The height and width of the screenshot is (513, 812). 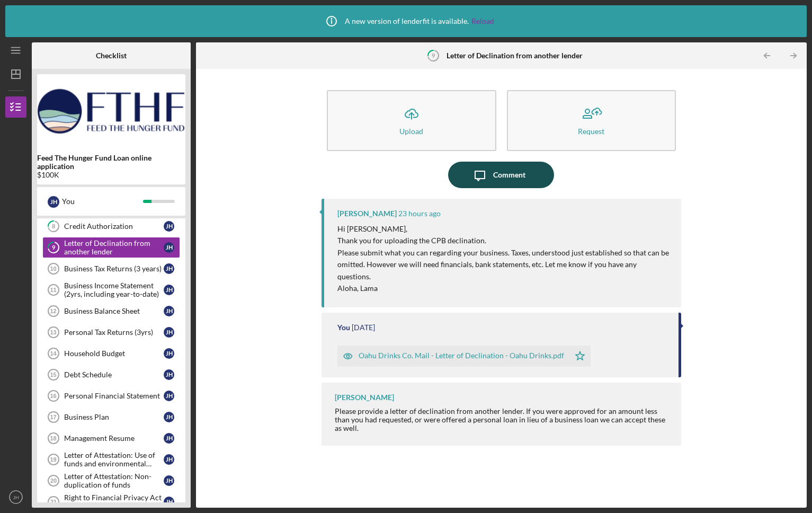 I want to click on button: Oahu Drinks Co. Mail - Letter of Declination - Oahu Drinks.pdf, so click(x=464, y=356).